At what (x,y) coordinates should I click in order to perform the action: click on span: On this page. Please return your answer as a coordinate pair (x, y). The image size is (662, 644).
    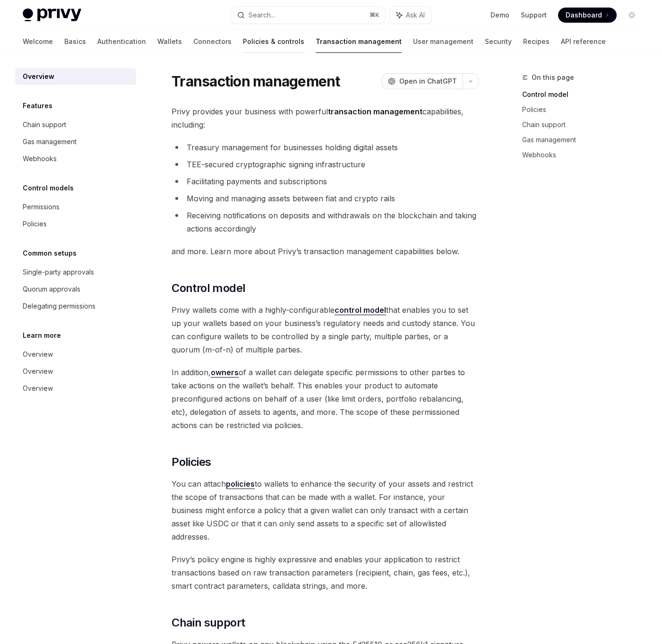
    Looking at the image, I should click on (553, 77).